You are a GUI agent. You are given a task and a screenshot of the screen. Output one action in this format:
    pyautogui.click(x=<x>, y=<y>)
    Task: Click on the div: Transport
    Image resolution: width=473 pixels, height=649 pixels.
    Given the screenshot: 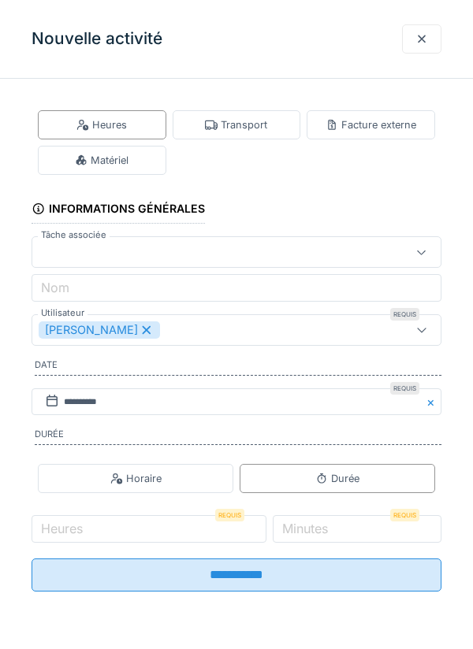 What is the action you would take?
    pyautogui.click(x=236, y=124)
    